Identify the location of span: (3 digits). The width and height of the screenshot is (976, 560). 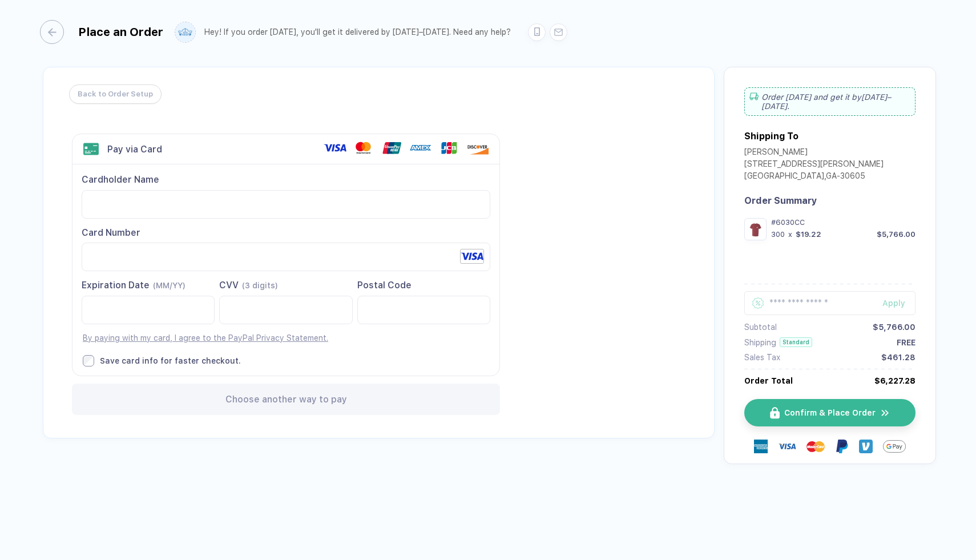
(260, 285).